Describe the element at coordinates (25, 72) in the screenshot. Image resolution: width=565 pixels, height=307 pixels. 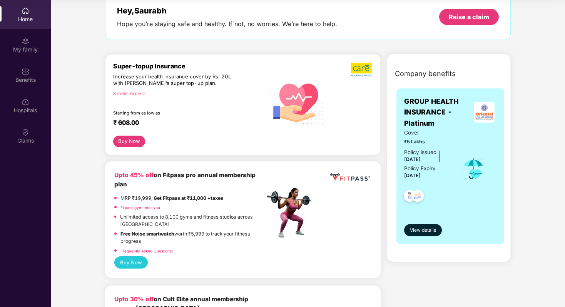
I see `img: svg+xml;base64,PHN2ZyBpZD0iQmVuZWZpdHMiIHhtbG5zPSJodHRwOi8vd3d3LnczLm9yZy8yMDAwL3N2ZyIgd2lkdGg9Ij...` at that location.